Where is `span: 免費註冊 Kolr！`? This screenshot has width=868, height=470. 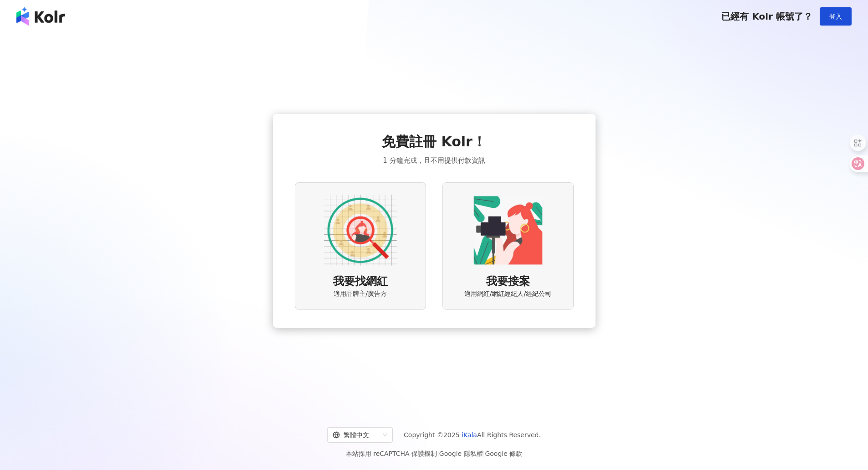
span: 免費註冊 Kolr！ is located at coordinates (434, 142).